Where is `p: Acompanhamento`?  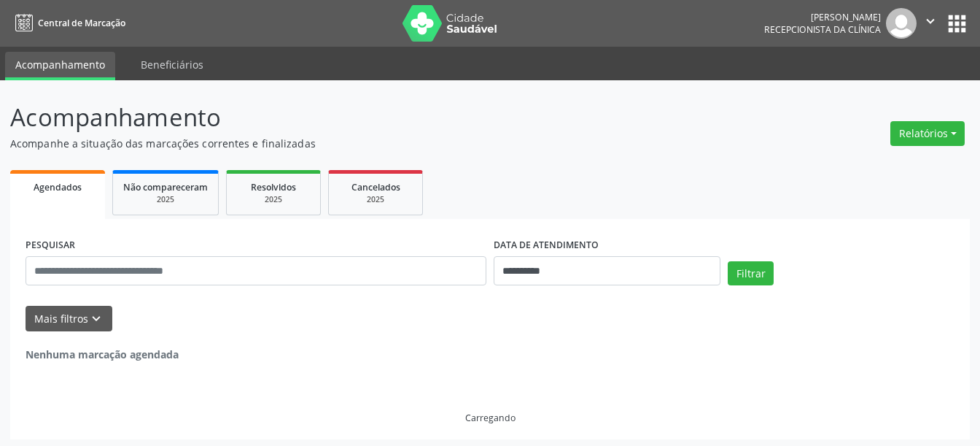
p: Acompanhamento is located at coordinates (346, 117).